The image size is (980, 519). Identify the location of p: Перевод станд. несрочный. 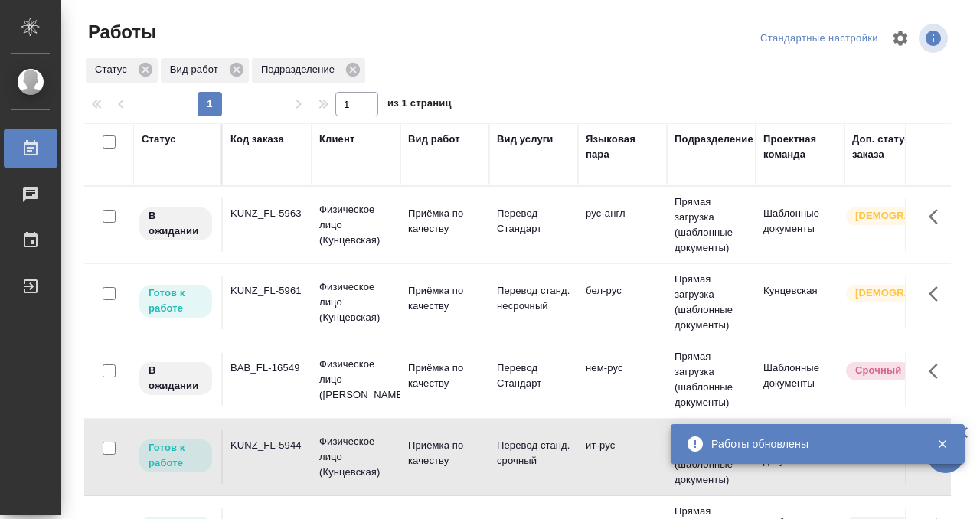
(533, 298).